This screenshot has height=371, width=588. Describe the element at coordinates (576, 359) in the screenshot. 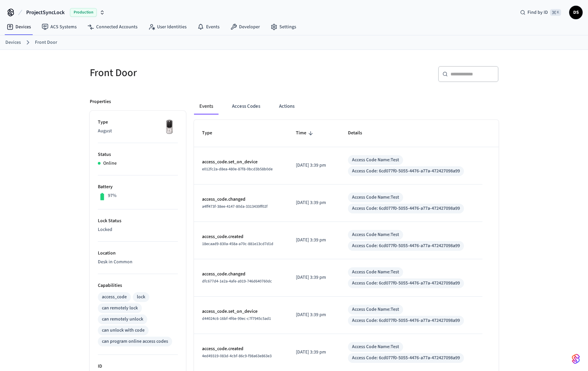

I see `img: SeamLogoGradient.69752ec5.svg` at that location.